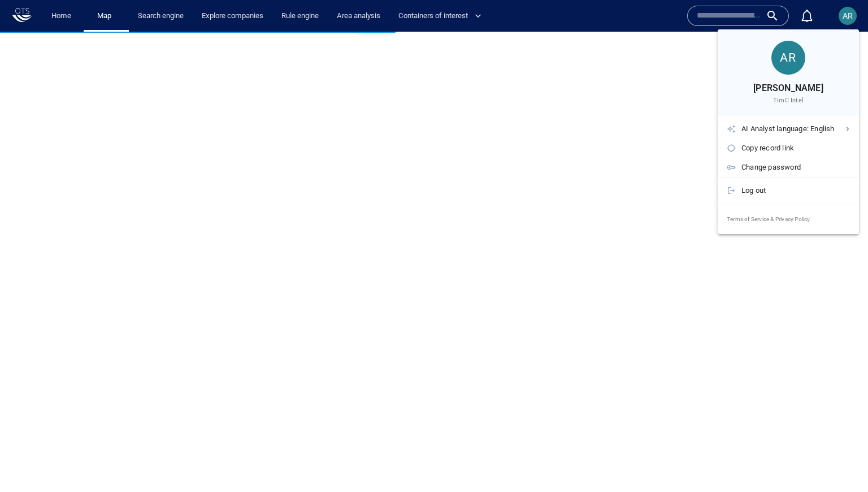  What do you see at coordinates (788, 57) in the screenshot?
I see `span: AR` at bounding box center [788, 57].